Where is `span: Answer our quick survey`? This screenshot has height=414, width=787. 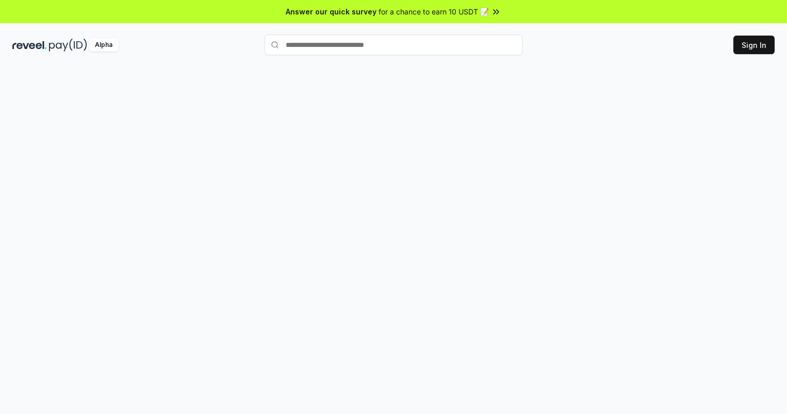
span: Answer our quick survey is located at coordinates (331, 11).